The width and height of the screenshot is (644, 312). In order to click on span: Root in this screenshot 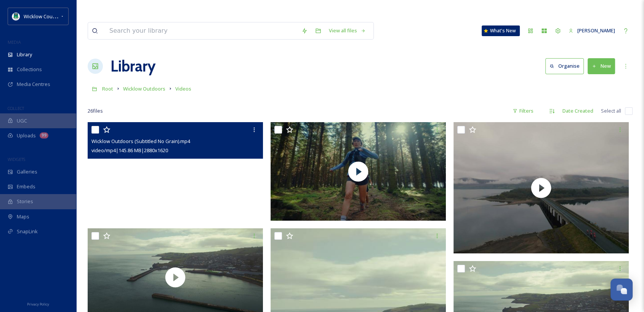, I will do `click(108, 89)`.